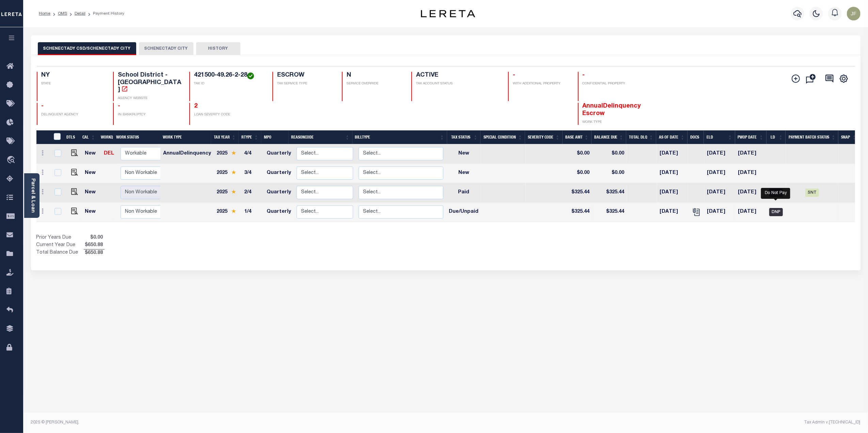  What do you see at coordinates (229, 115) in the screenshot?
I see `p: LOAN SEVERITY CODE` at bounding box center [229, 115].